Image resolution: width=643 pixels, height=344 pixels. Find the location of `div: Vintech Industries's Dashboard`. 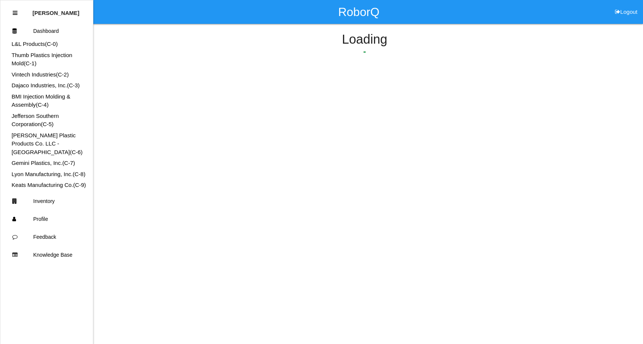

div: Vintech Industries's Dashboard is located at coordinates (47, 75).